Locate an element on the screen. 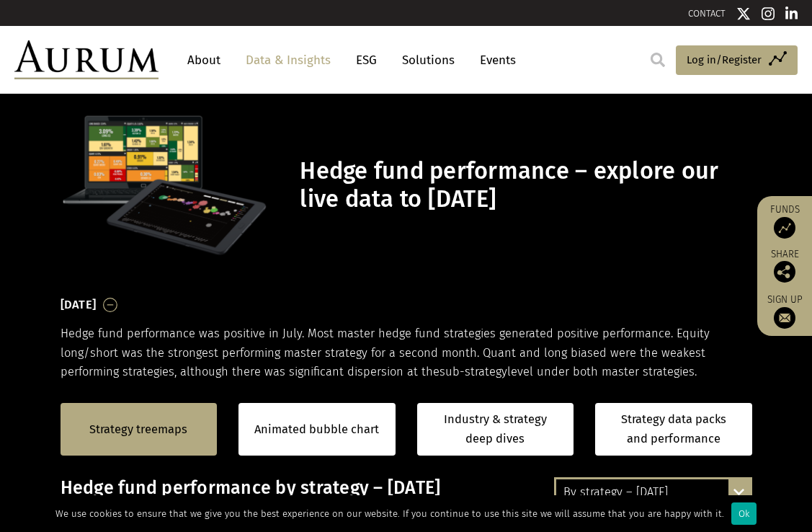  img: search.svg is located at coordinates (658, 60).